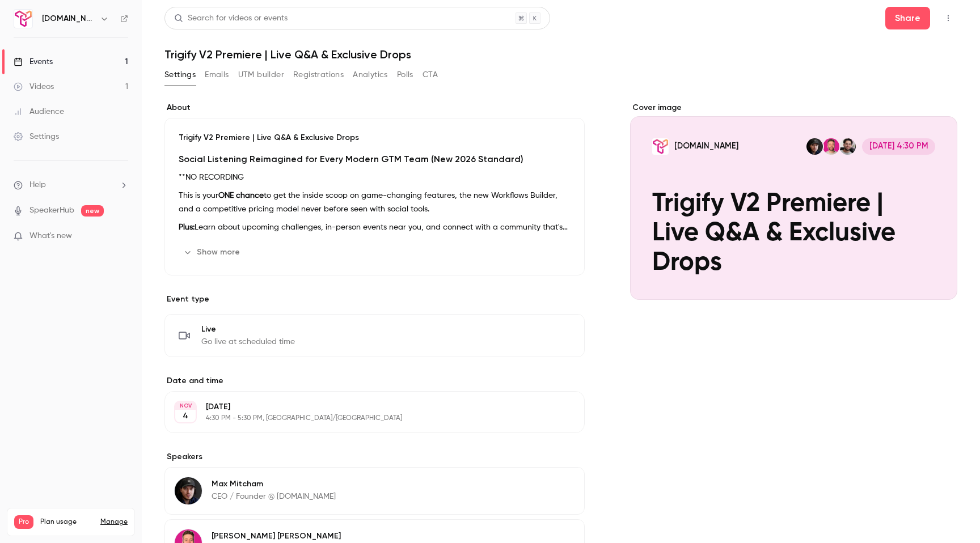 Image resolution: width=980 pixels, height=543 pixels. What do you see at coordinates (51, 211) in the screenshot?
I see `a: SpeakerHub` at bounding box center [51, 211].